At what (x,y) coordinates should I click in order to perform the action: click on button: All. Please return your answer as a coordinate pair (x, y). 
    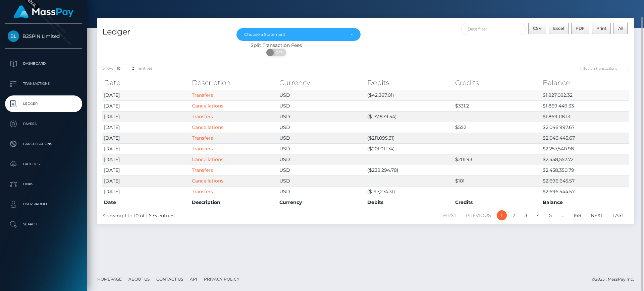
    Looking at the image, I should click on (621, 29).